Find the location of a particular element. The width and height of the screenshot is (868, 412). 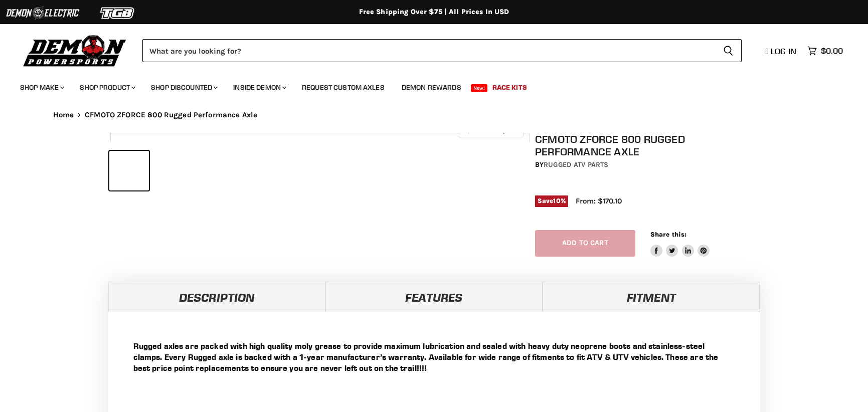

a: Race Kits is located at coordinates (509, 87).